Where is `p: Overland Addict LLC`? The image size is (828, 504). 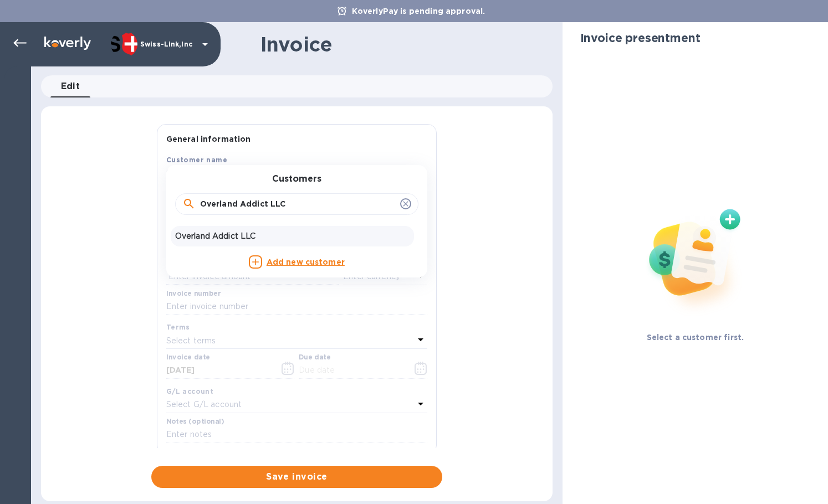 p: Overland Addict LLC is located at coordinates (292, 236).